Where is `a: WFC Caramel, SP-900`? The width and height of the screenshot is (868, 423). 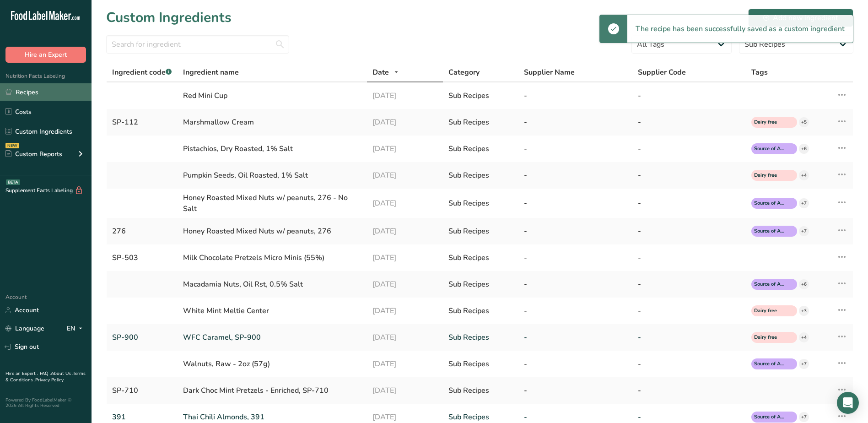
a: WFC Caramel, SP-900 is located at coordinates (273, 337).